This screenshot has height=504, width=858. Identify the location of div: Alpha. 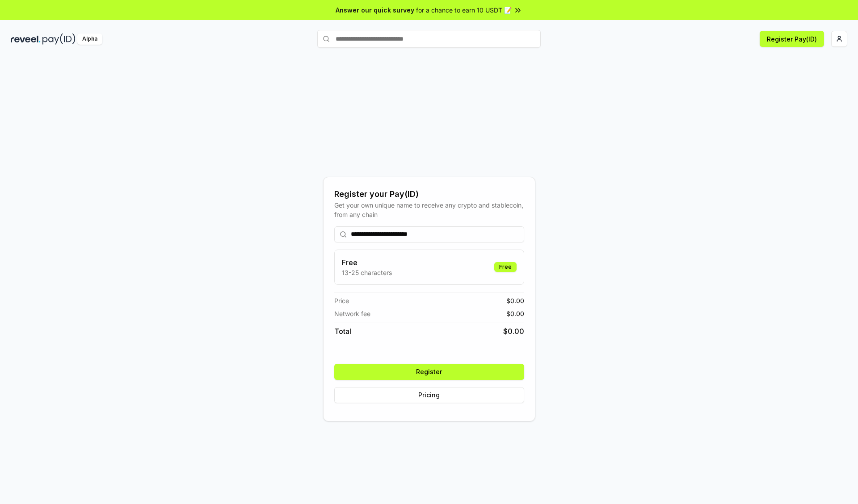
(90, 38).